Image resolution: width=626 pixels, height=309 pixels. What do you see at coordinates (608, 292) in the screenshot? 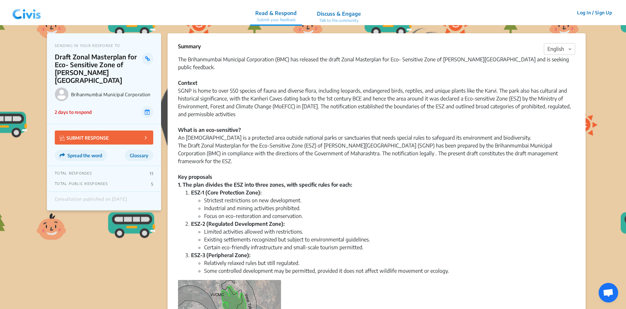
I see `div: Open chat` at bounding box center [608, 292].